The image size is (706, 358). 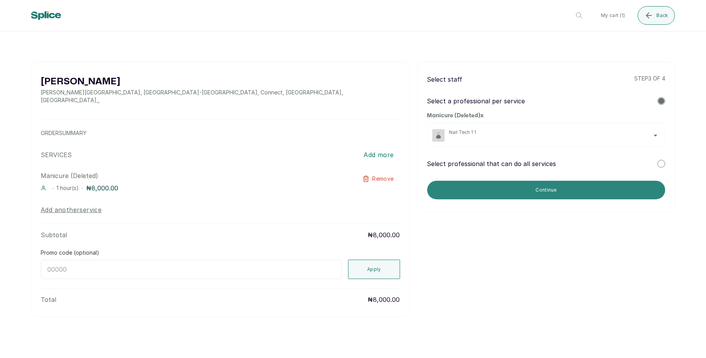 What do you see at coordinates (656, 16) in the screenshot?
I see `button: Back` at bounding box center [656, 16].